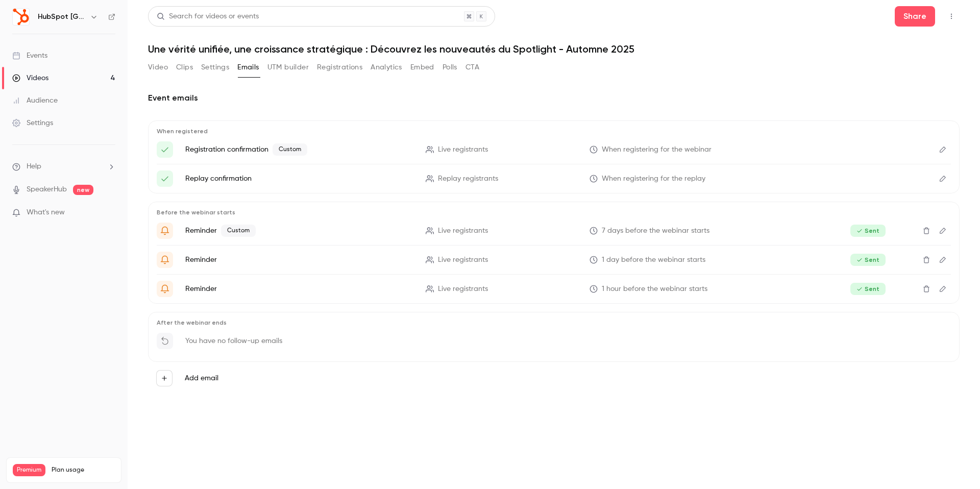 The height and width of the screenshot is (489, 980). What do you see at coordinates (29, 470) in the screenshot?
I see `span: Premium` at bounding box center [29, 470].